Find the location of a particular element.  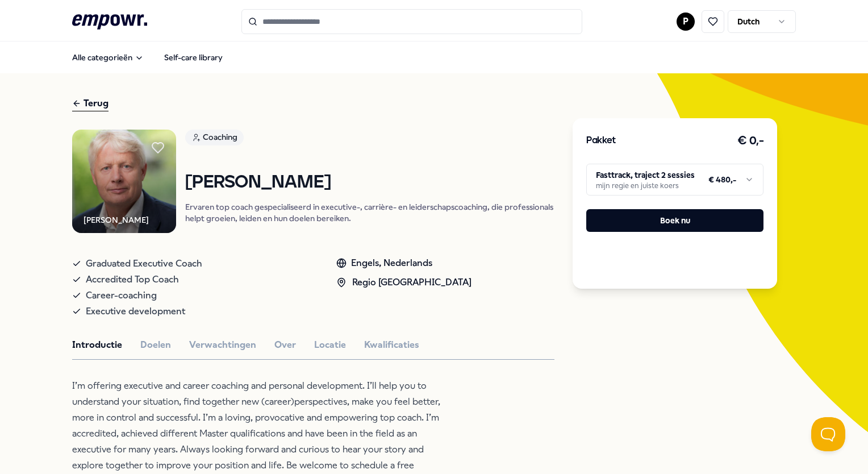

div: Coaching is located at coordinates (215, 138).